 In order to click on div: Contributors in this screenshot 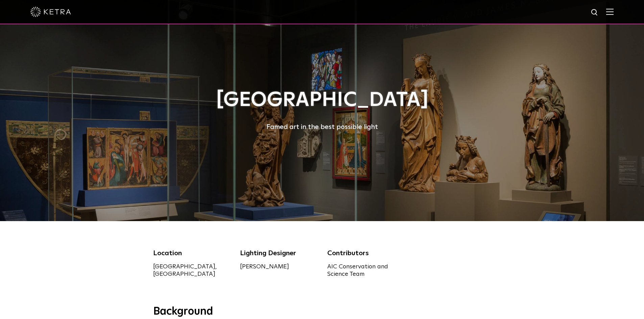, I will do `click(366, 253)`.